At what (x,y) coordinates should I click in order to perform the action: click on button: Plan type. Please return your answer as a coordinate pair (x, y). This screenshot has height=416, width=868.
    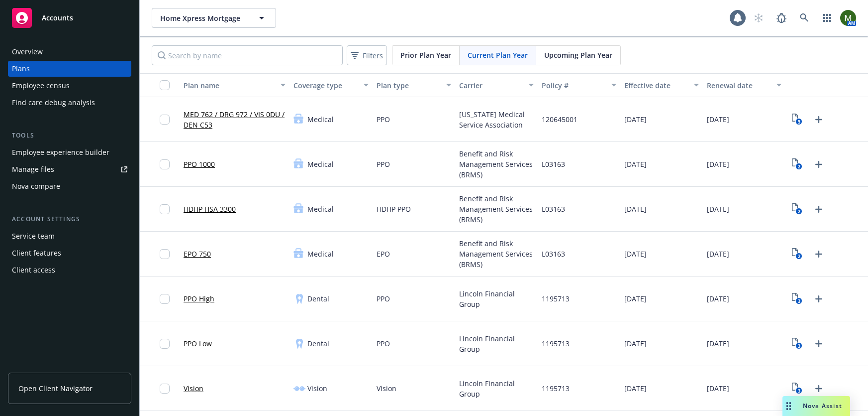
    Looking at the image, I should click on (414, 85).